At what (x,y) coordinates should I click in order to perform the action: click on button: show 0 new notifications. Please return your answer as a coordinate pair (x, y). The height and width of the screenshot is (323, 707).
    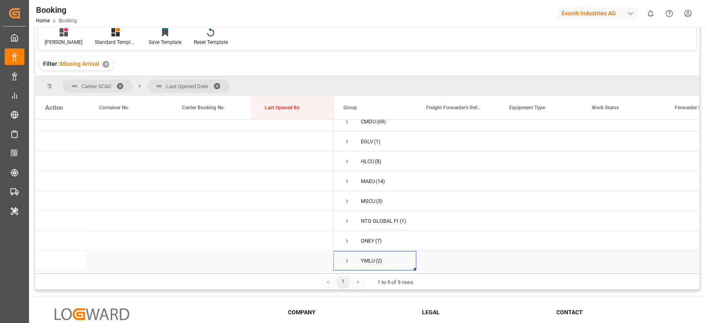
    Looking at the image, I should click on (650, 13).